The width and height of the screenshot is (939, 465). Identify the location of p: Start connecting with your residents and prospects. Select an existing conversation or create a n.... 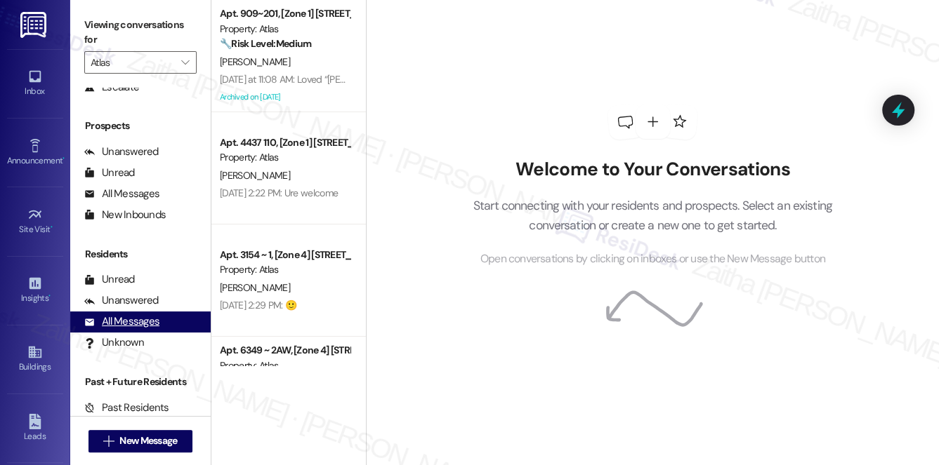
(652, 216).